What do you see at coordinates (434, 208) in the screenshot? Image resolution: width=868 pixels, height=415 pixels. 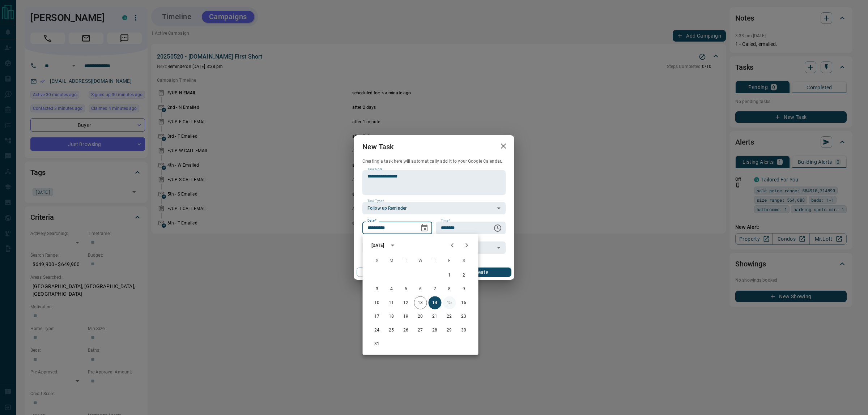 I see `div: Follow up Reminder` at bounding box center [434, 208].